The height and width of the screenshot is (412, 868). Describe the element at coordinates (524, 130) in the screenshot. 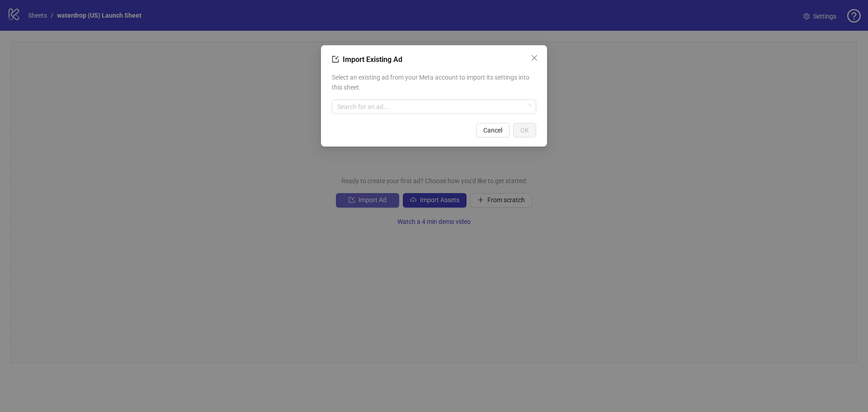

I see `button: OK` at that location.